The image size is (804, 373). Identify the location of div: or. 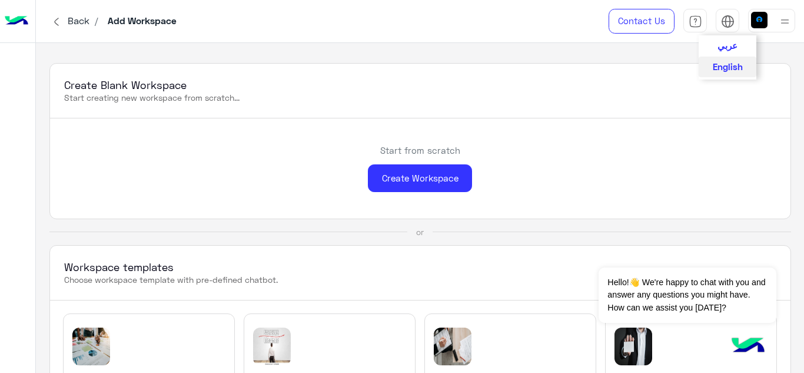
(420, 232).